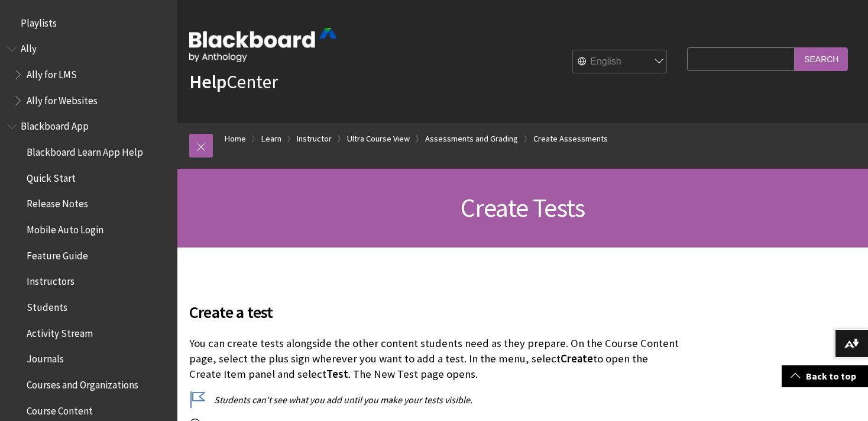 The width and height of the screenshot is (868, 421). What do you see at coordinates (576, 358) in the screenshot?
I see `span: Create` at bounding box center [576, 358].